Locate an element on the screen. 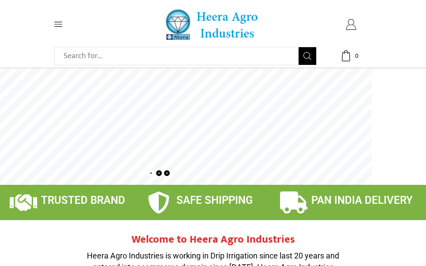  span: 0 is located at coordinates (357, 56).